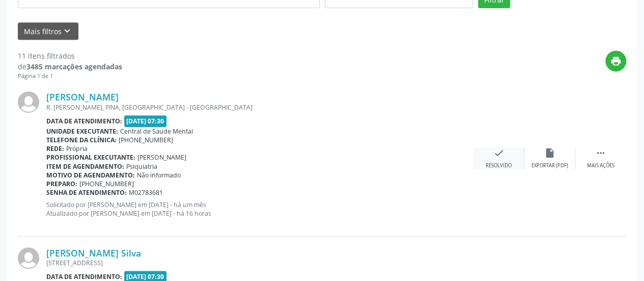  What do you see at coordinates (70, 56) in the screenshot?
I see `div: 11 itens filtrados` at bounding box center [70, 56].